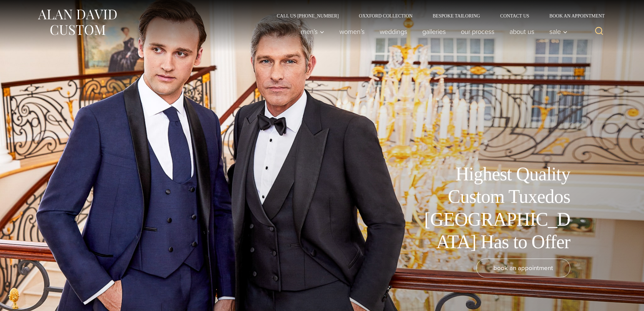 The height and width of the screenshot is (311, 644). What do you see at coordinates (434, 32) in the screenshot?
I see `a: Galleries` at bounding box center [434, 32].